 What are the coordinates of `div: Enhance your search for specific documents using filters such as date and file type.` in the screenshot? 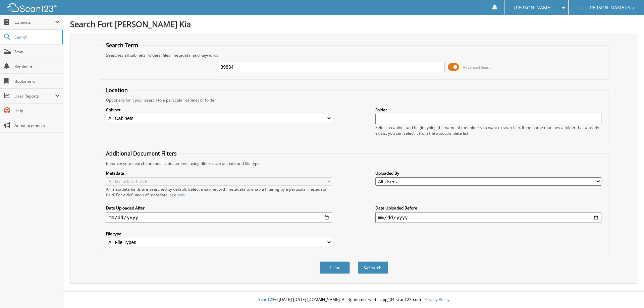 It's located at (353, 164).